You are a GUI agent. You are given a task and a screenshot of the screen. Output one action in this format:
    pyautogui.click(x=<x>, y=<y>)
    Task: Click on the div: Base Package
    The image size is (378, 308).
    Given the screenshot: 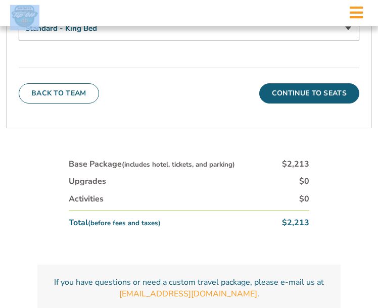 What is the action you would take?
    pyautogui.click(x=152, y=164)
    